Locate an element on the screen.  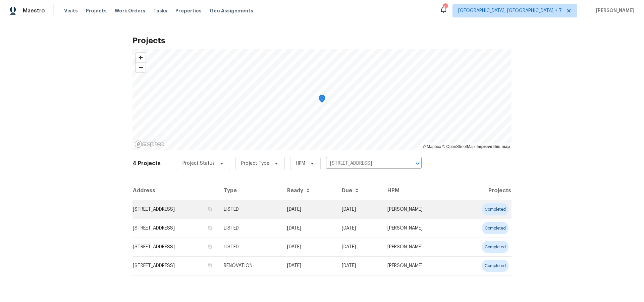
th: Type is located at coordinates (250, 191).